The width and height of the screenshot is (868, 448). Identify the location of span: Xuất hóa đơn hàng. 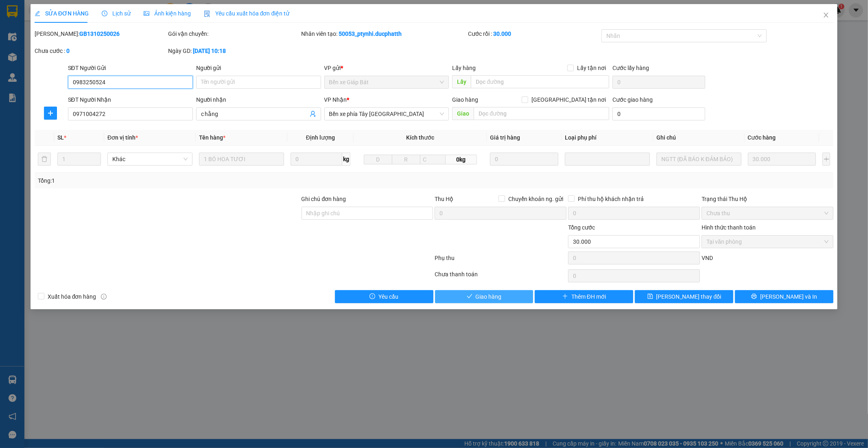
(72, 296).